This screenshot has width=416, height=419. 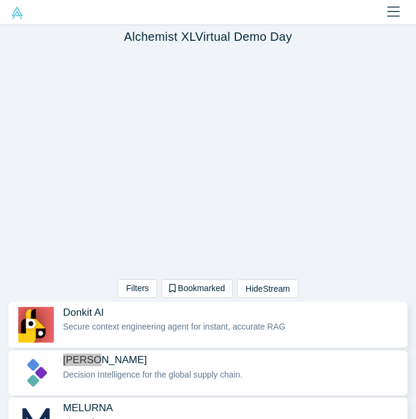 I want to click on button: Donkit AISecure context engineering agent for instant, accurate RAG, so click(x=207, y=324).